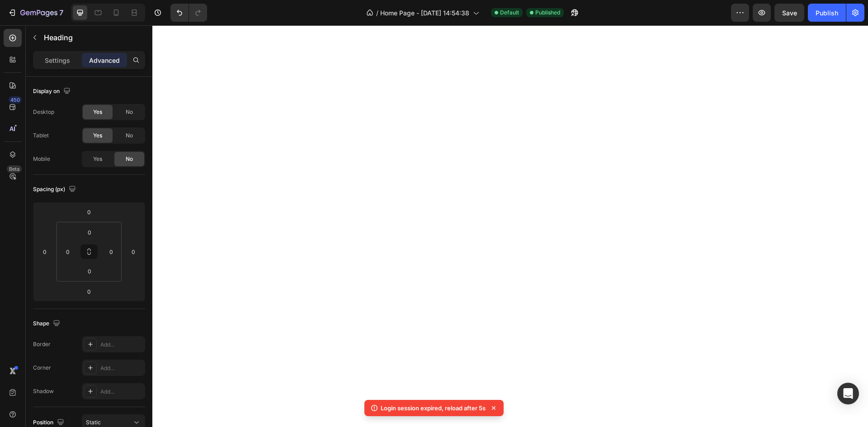 The width and height of the screenshot is (868, 427). Describe the element at coordinates (47, 324) in the screenshot. I see `div: Shape` at that location.